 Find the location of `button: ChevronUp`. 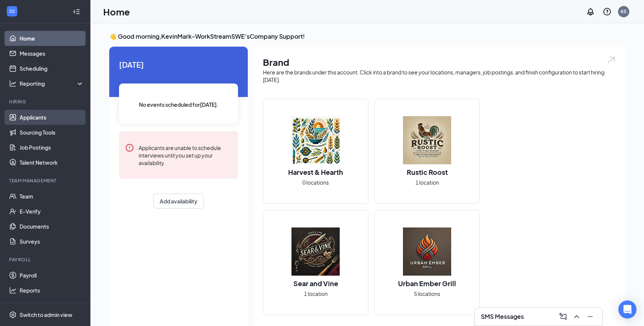

button: ChevronUp is located at coordinates (577, 317).